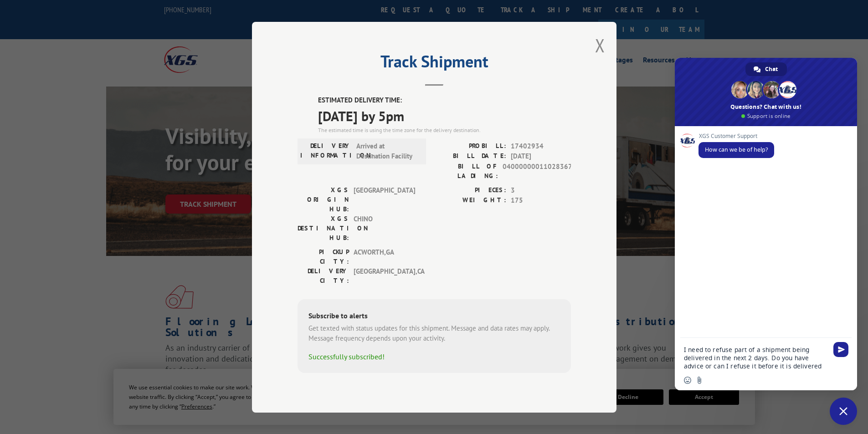 The image size is (868, 434). What do you see at coordinates (470, 190) in the screenshot?
I see `label: PIECES:` at bounding box center [470, 190].